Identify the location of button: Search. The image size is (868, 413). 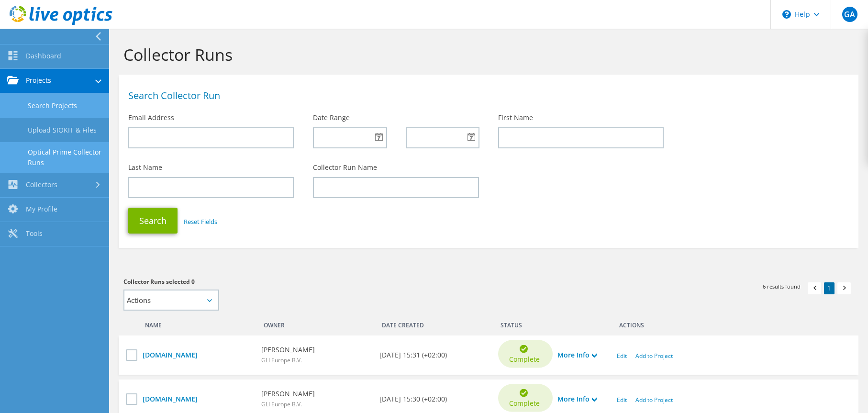
(152, 220).